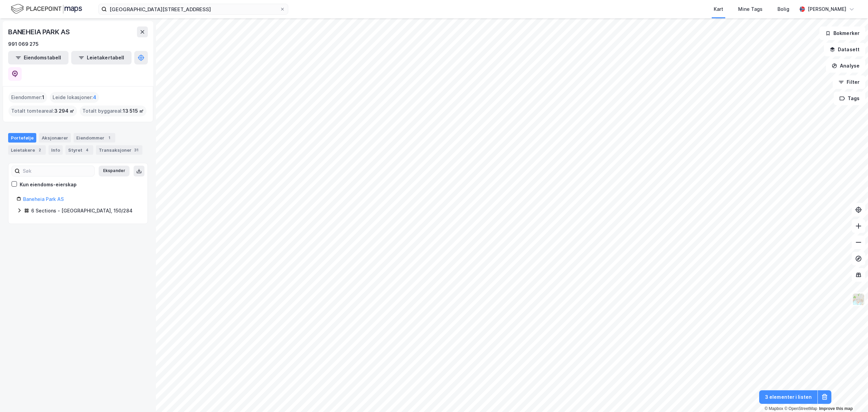 The width and height of the screenshot is (868, 412). Describe the element at coordinates (43, 97) in the screenshot. I see `span: 1` at that location.